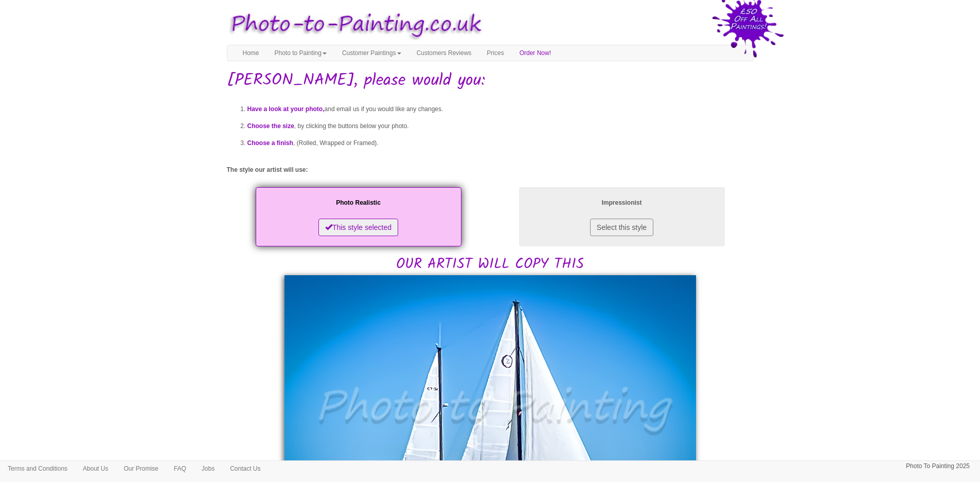  I want to click on span: Choose the size, so click(271, 126).